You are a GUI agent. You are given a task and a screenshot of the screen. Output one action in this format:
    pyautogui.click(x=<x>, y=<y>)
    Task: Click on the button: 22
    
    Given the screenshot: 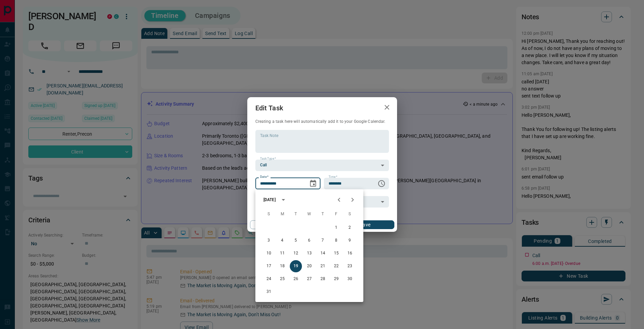 What is the action you would take?
    pyautogui.click(x=336, y=266)
    